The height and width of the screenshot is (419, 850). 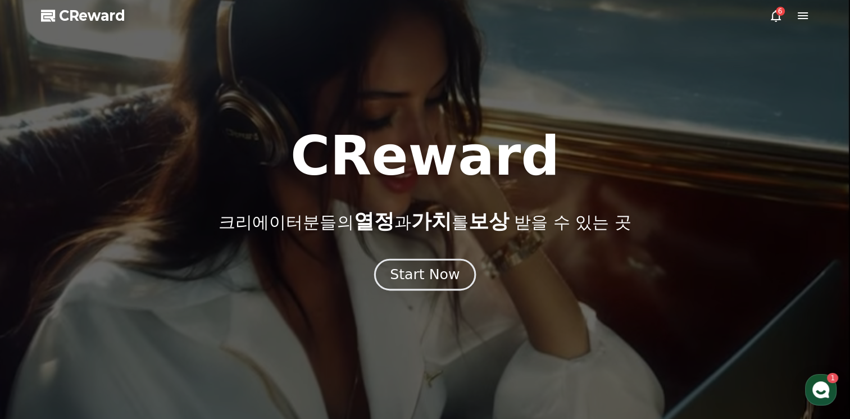 What do you see at coordinates (431, 221) in the screenshot?
I see `span: 가치` at bounding box center [431, 221].